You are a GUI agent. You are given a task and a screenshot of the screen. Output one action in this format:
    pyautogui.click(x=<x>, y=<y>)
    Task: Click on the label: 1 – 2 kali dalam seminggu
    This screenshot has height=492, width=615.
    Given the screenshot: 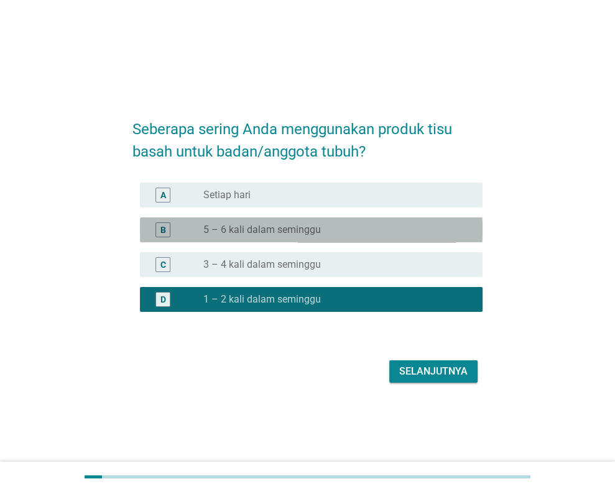 What is the action you would take?
    pyautogui.click(x=262, y=300)
    